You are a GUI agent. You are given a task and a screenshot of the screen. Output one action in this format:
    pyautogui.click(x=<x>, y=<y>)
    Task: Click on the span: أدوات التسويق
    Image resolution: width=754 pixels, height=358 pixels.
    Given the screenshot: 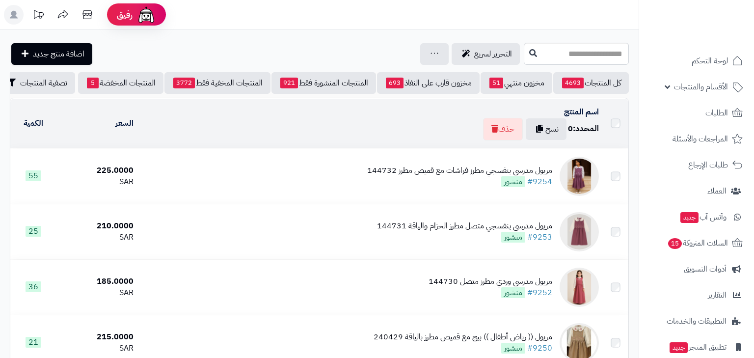 What is the action you would take?
    pyautogui.click(x=705, y=269)
    